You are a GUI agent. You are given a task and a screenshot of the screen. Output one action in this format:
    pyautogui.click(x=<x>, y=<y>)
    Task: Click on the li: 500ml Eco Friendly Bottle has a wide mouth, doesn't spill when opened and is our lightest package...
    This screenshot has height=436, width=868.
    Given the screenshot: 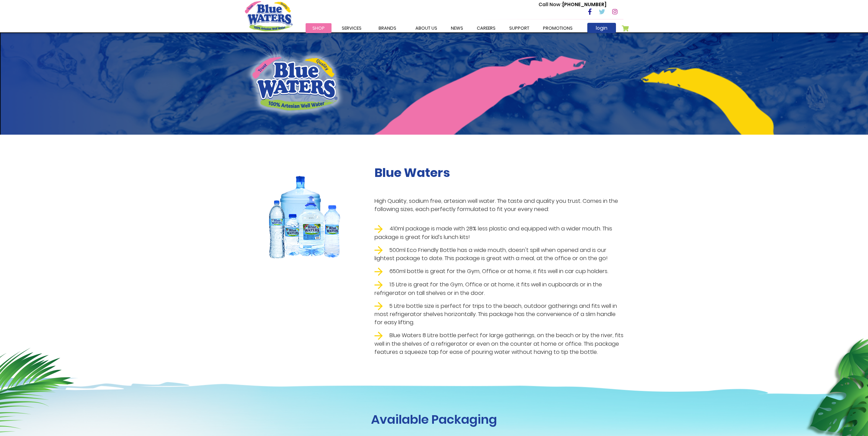 What is the action you would take?
    pyautogui.click(x=499, y=254)
    